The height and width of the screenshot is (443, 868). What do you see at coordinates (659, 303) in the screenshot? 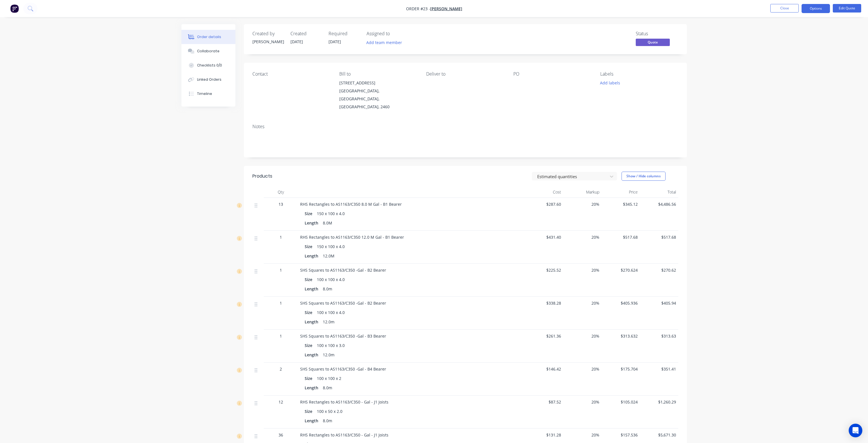
I see `span: $405.94` at bounding box center [659, 303].